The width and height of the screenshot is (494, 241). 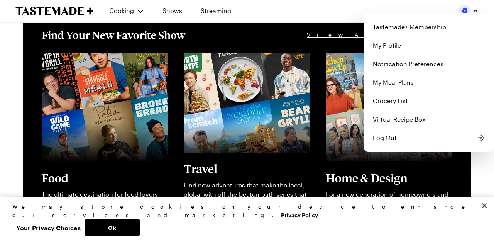 What do you see at coordinates (484, 206) in the screenshot?
I see `button: Close` at bounding box center [484, 206].